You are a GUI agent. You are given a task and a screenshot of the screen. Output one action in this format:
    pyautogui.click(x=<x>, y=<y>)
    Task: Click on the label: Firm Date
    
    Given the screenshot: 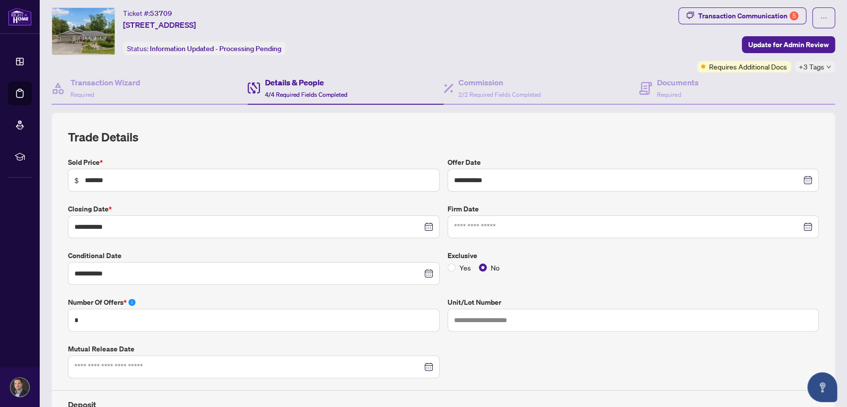 What is the action you would take?
    pyautogui.click(x=633, y=209)
    